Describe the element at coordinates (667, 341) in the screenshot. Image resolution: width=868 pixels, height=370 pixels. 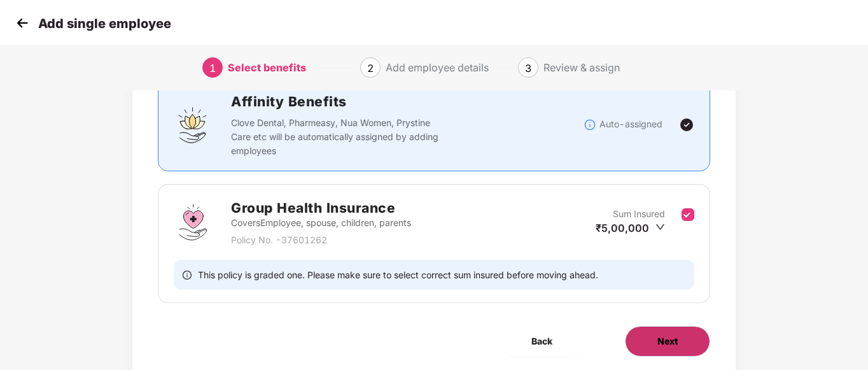
I see `button: Next` at that location.